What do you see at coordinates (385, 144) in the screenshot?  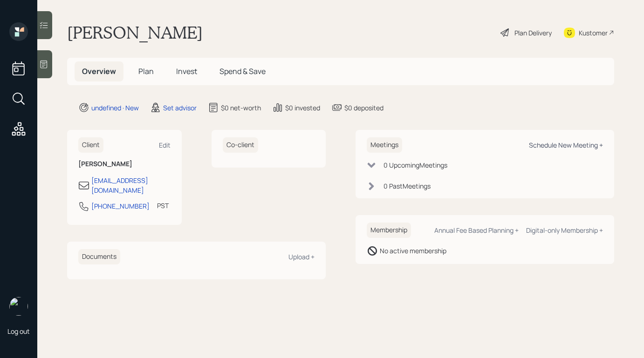 I see `h6: Meetings` at bounding box center [385, 144].